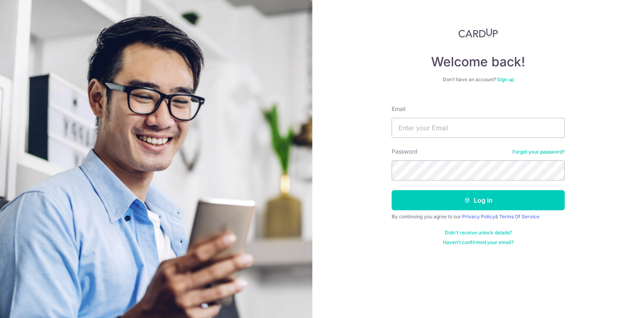 The width and height of the screenshot is (644, 318). What do you see at coordinates (505, 79) in the screenshot?
I see `a: Sign up` at bounding box center [505, 79].